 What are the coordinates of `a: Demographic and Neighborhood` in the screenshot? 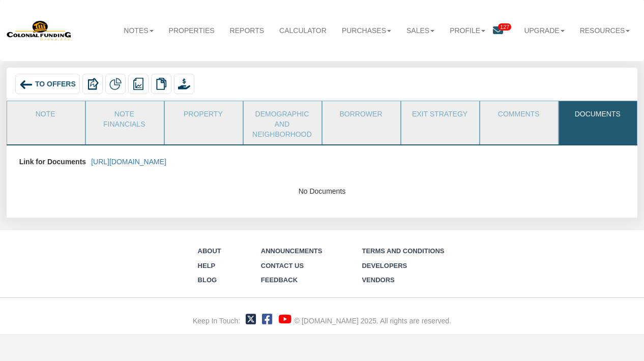 It's located at (282, 122).